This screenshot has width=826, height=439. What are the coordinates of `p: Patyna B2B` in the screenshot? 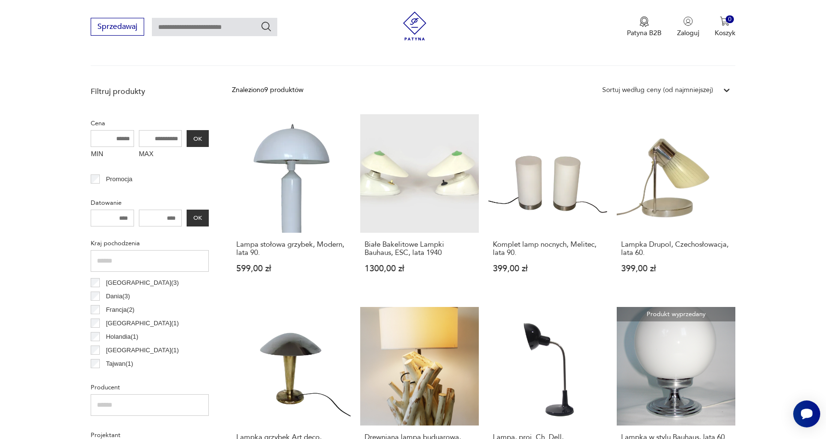 It's located at (644, 33).